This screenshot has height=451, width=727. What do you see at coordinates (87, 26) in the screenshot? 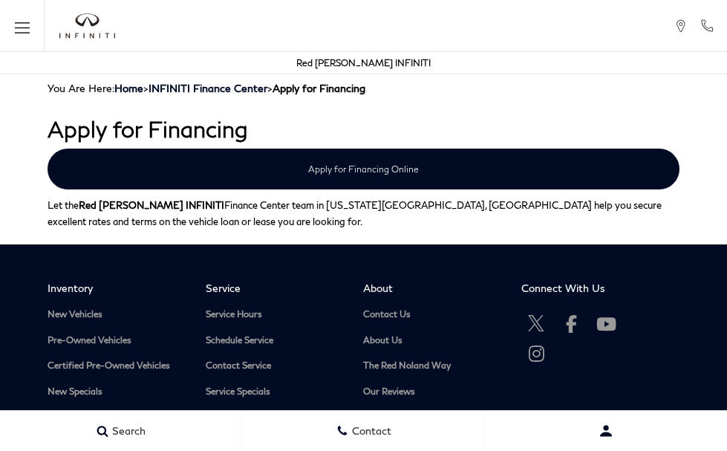
I see `img: INFINITI` at bounding box center [87, 26].